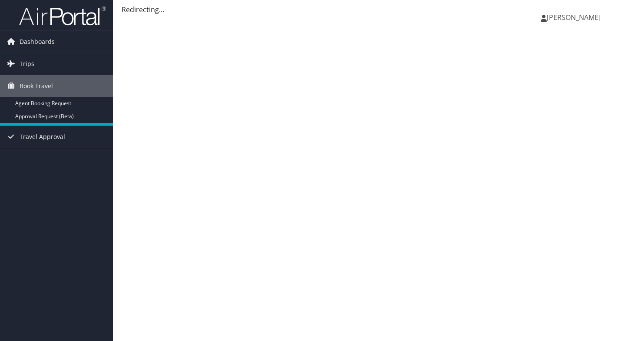 The image size is (618, 341). Describe the element at coordinates (42, 137) in the screenshot. I see `span: Travel Approval` at that location.